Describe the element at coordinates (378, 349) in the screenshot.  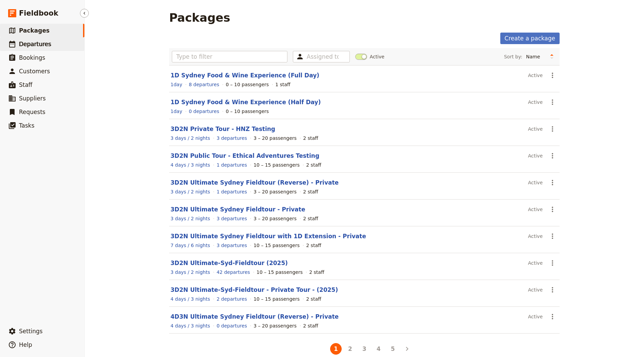
I see `button: 4` at that location.